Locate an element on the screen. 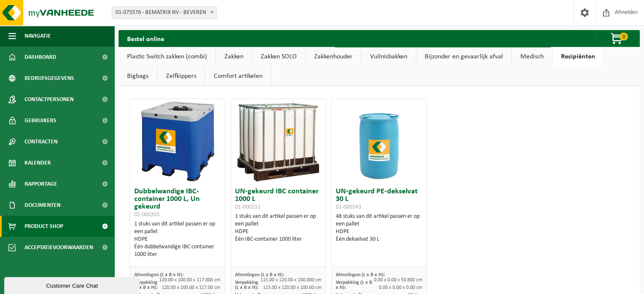 This screenshot has height=294, width=644. span: 01-000243 is located at coordinates (348, 207).